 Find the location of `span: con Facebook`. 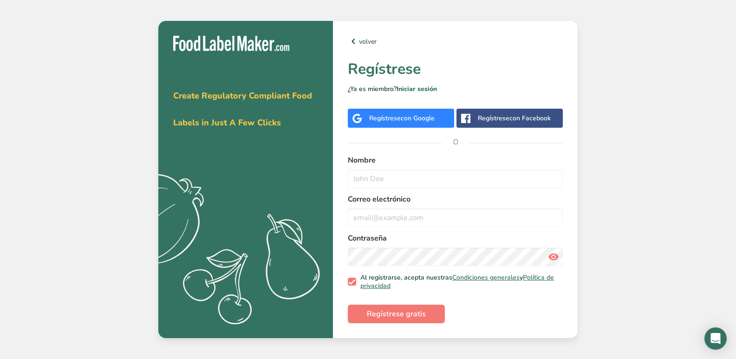

span: con Facebook is located at coordinates (530, 118).